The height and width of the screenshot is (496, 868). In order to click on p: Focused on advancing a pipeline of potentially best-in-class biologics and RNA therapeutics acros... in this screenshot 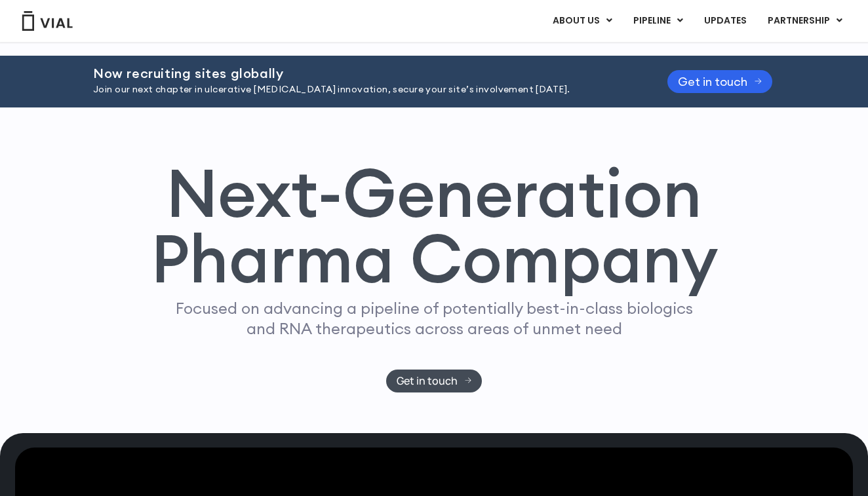, I will do `click(434, 318)`.